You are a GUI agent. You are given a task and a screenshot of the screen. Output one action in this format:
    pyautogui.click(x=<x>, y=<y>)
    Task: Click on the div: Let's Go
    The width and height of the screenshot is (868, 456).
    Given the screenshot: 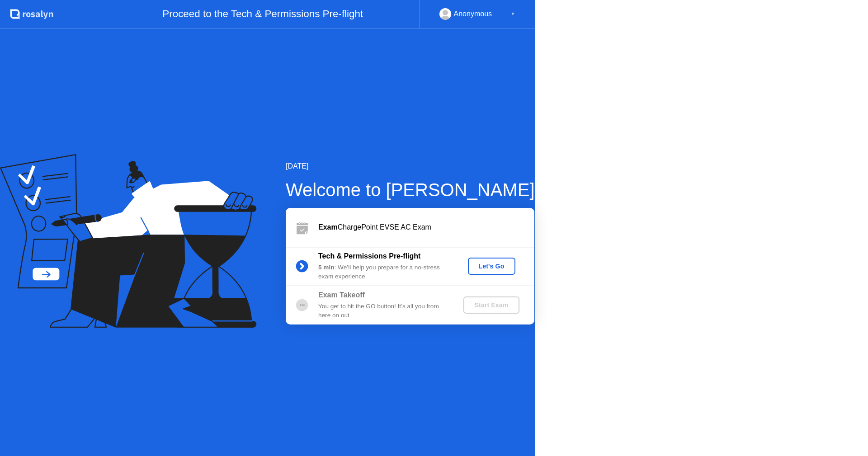 What is the action you would take?
    pyautogui.click(x=491, y=266)
    